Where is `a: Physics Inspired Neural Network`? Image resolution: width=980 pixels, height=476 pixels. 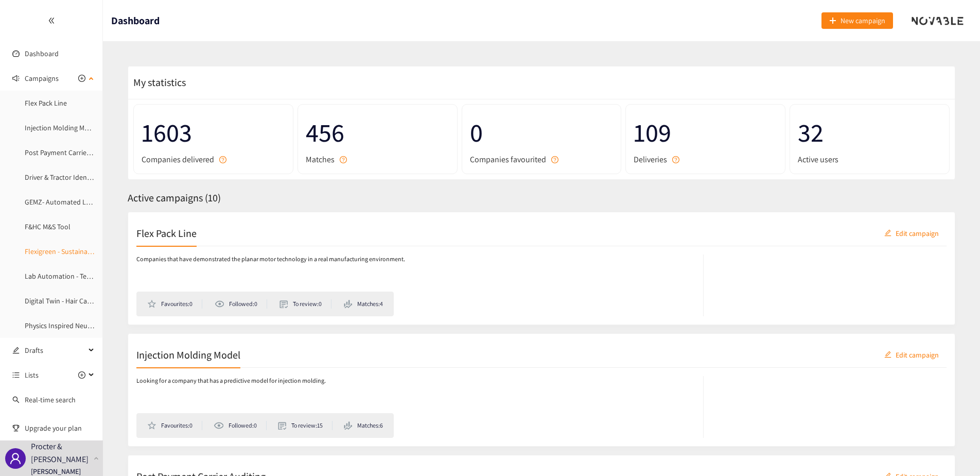
a: Physics Inspired Neural Network is located at coordinates (74, 326).